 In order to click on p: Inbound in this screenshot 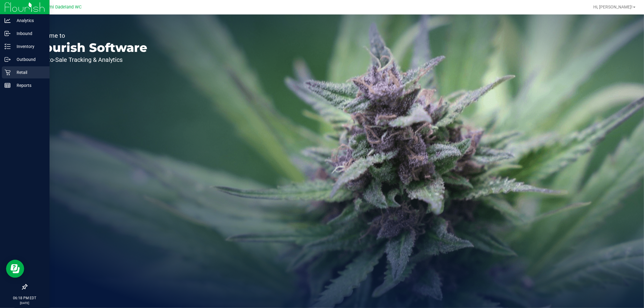, I will do `click(29, 33)`.